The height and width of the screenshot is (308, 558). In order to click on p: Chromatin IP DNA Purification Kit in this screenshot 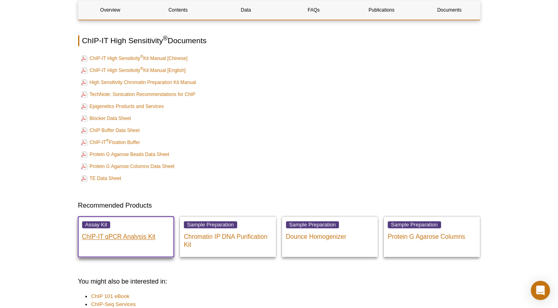, I will do `click(228, 239)`.